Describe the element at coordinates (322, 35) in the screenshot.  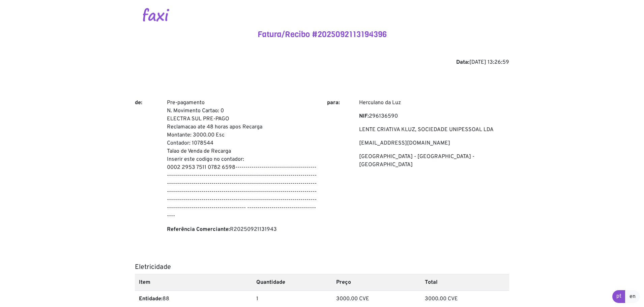
I see `h4: Fatura/Recibo #2025092113194396` at that location.